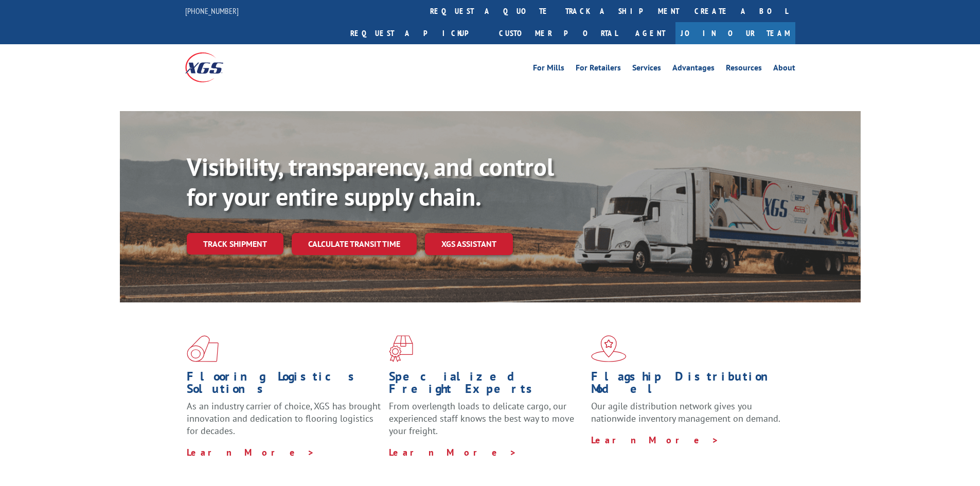 The image size is (980, 486). Describe the element at coordinates (686, 412) in the screenshot. I see `span: Our agile distribution network gives you nationwide inventory management on demand.` at that location.